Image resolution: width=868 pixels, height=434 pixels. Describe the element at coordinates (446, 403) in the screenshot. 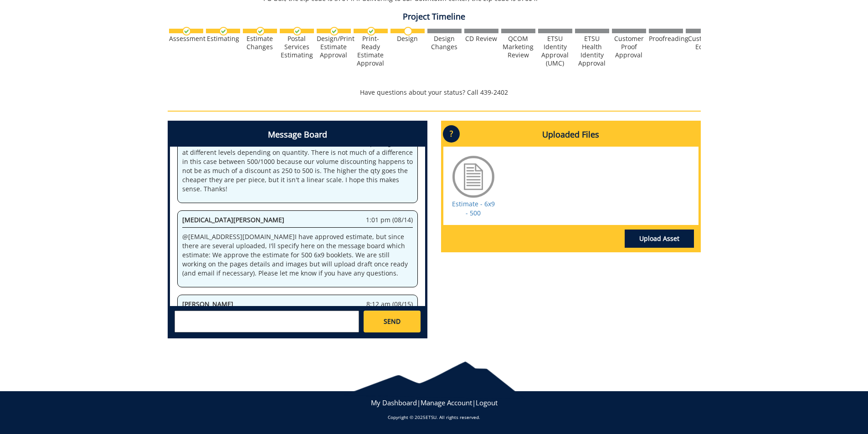

I see `a: Manage Account` at that location.